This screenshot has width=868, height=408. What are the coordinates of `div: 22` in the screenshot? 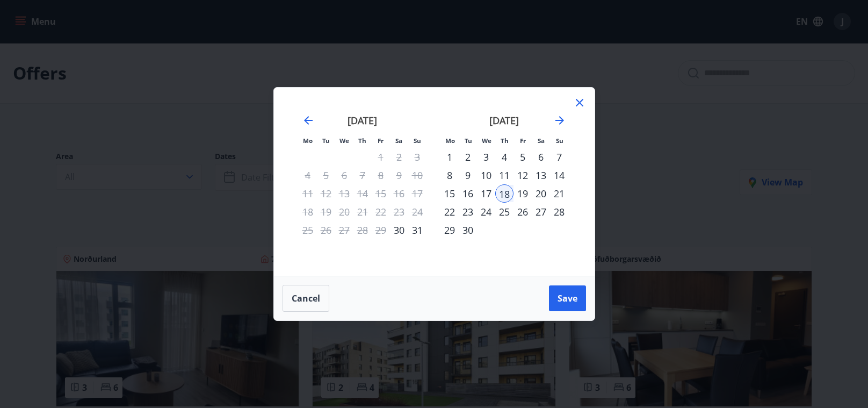 It's located at (450, 212).